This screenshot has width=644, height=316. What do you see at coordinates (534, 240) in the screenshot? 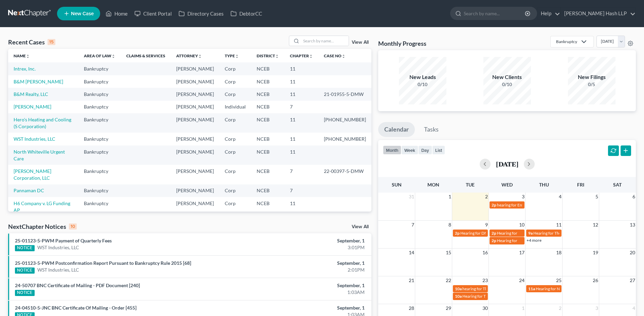
I see `a: +4 more` at bounding box center [534, 240].